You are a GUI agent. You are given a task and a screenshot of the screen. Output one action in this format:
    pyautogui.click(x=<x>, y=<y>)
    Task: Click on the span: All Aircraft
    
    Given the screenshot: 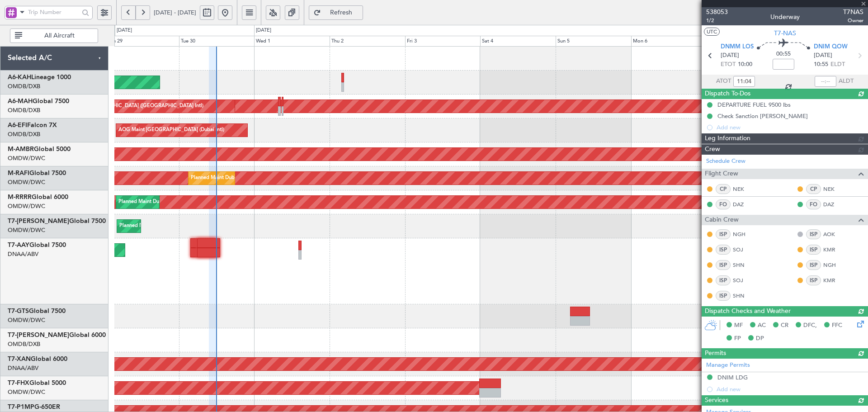 What is the action you would take?
    pyautogui.click(x=59, y=36)
    